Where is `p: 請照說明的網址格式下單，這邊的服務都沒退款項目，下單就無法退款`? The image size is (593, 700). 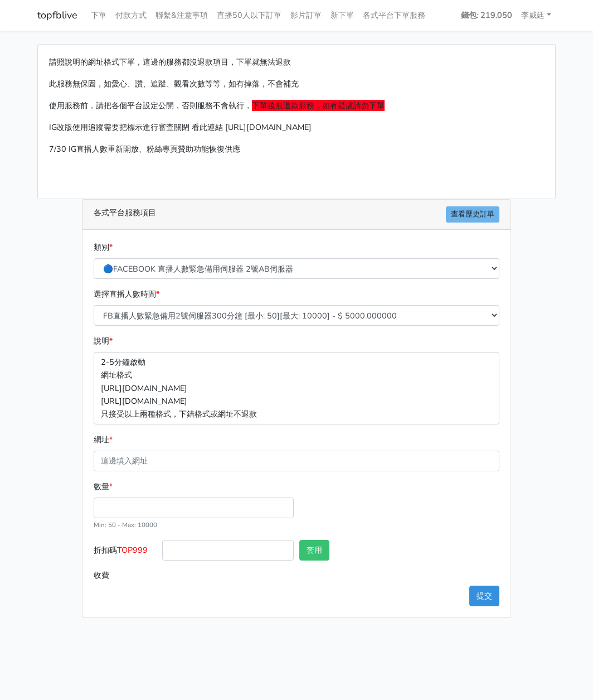
p: 請照說明的網址格式下單，這邊的服務都沒退款項目，下單就無法退款 is located at coordinates (297, 62).